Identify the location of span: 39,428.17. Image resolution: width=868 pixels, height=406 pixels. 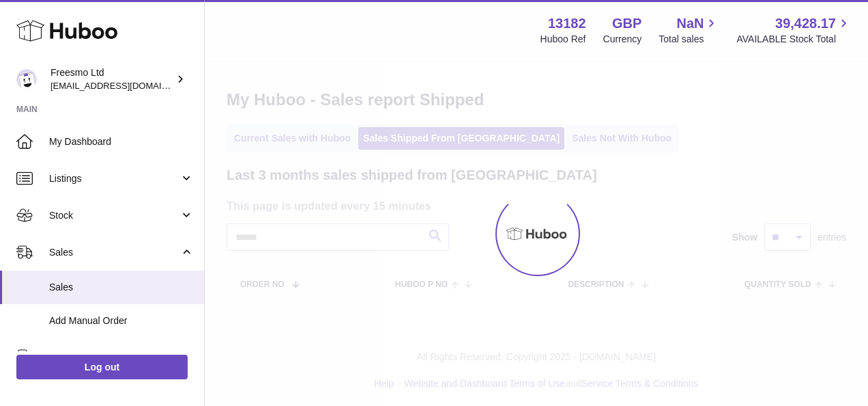
(805, 23).